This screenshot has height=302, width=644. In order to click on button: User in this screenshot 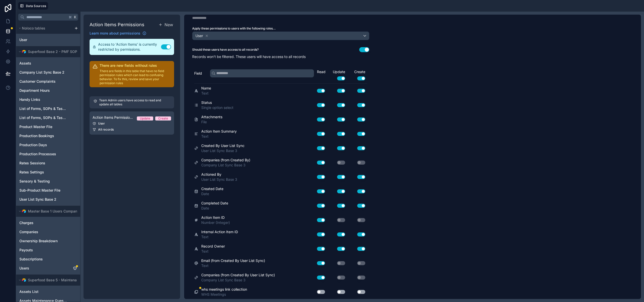, I will do `click(281, 36)`.